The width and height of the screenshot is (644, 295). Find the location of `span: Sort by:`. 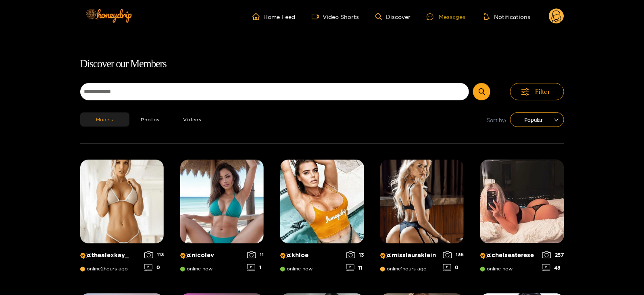

span: Sort by: is located at coordinates (497, 120).